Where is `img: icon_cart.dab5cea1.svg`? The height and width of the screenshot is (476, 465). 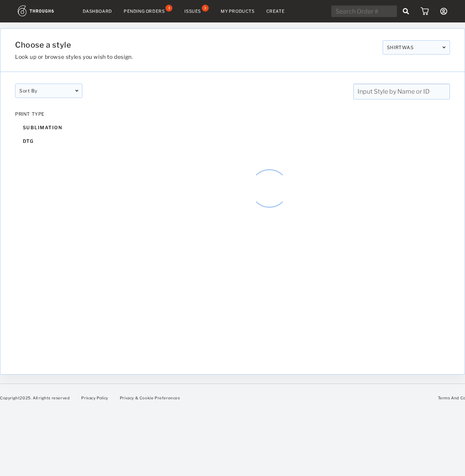 img: icon_cart.dab5cea1.svg is located at coordinates (425, 11).